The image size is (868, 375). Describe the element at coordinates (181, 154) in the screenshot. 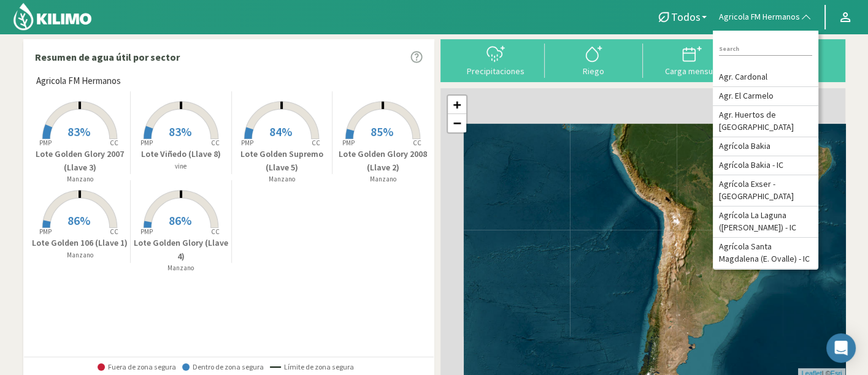

I see `p: Lote Viñedo (Llave 8)` at that location.